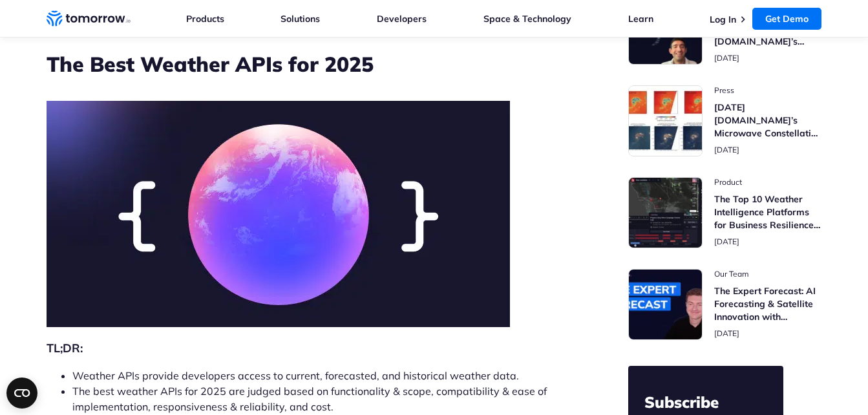 The height and width of the screenshot is (415, 868). I want to click on a: Developers, so click(401, 19).